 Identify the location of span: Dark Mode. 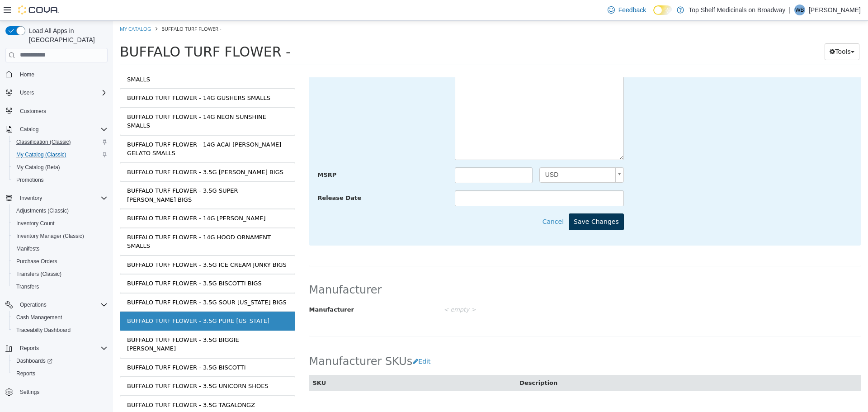
(654, 15).